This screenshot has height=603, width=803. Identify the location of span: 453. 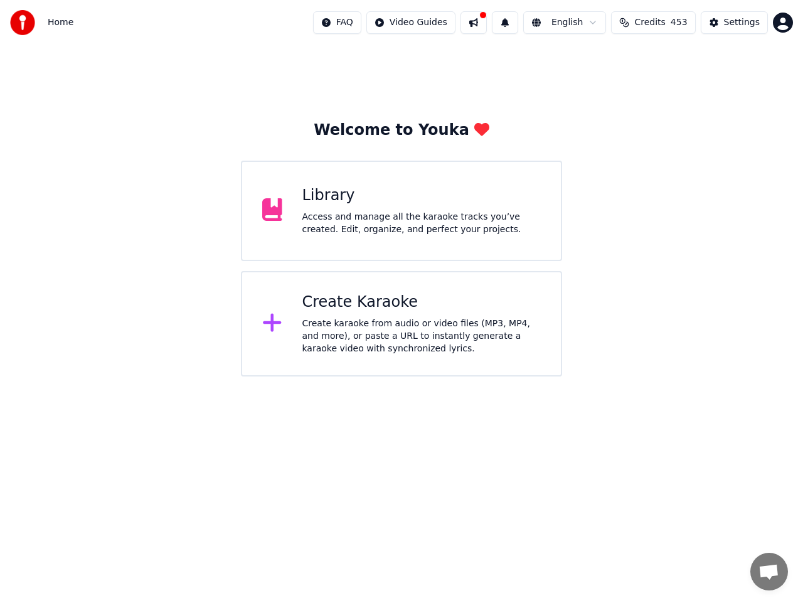
(679, 23).